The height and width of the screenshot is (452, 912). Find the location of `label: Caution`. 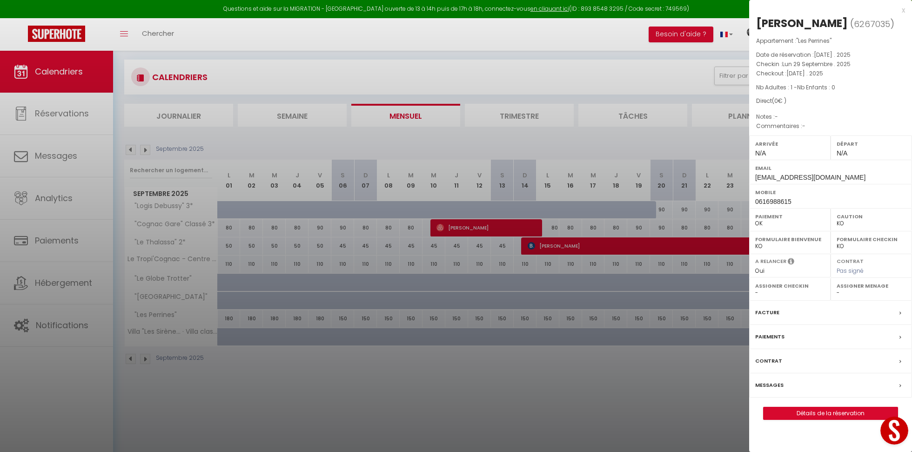

label: Caution is located at coordinates (871, 216).